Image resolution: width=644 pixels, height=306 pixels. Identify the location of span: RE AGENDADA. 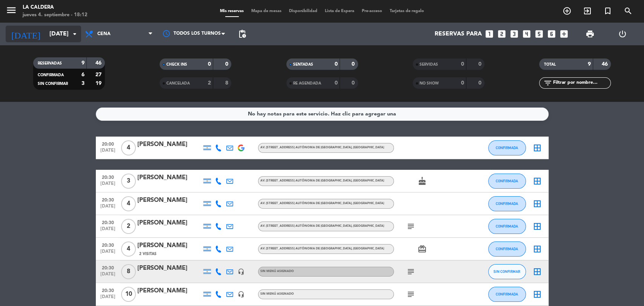
(307, 83).